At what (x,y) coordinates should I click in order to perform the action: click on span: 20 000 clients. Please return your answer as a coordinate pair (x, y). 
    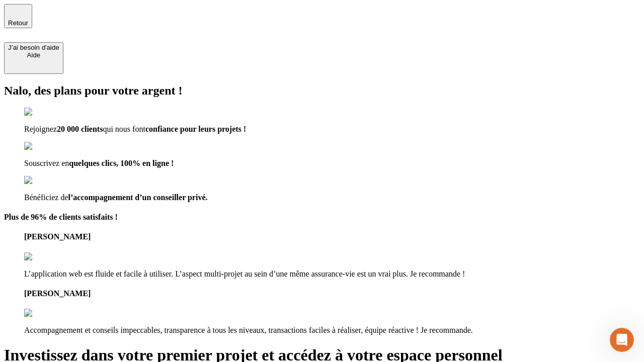
    Looking at the image, I should click on (80, 129).